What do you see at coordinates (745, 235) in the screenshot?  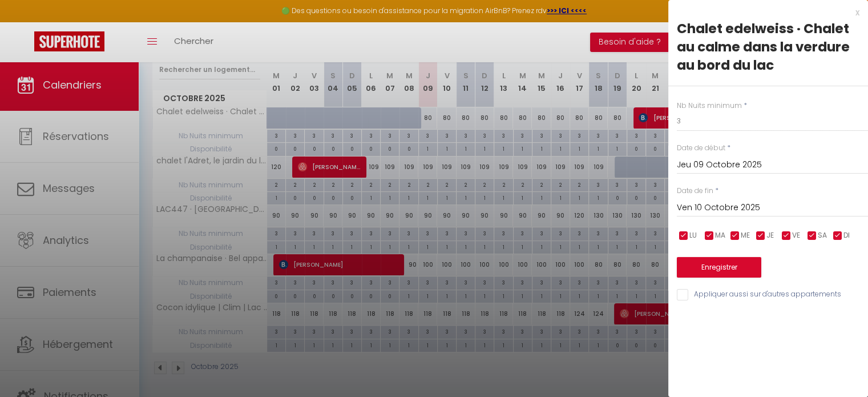 I see `span: ME` at bounding box center [745, 235].